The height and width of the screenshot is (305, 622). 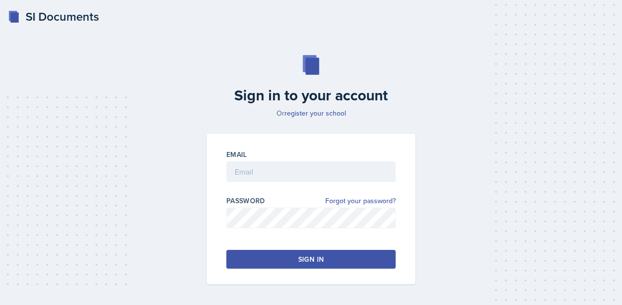 I want to click on h2: Sign in to your account, so click(x=311, y=95).